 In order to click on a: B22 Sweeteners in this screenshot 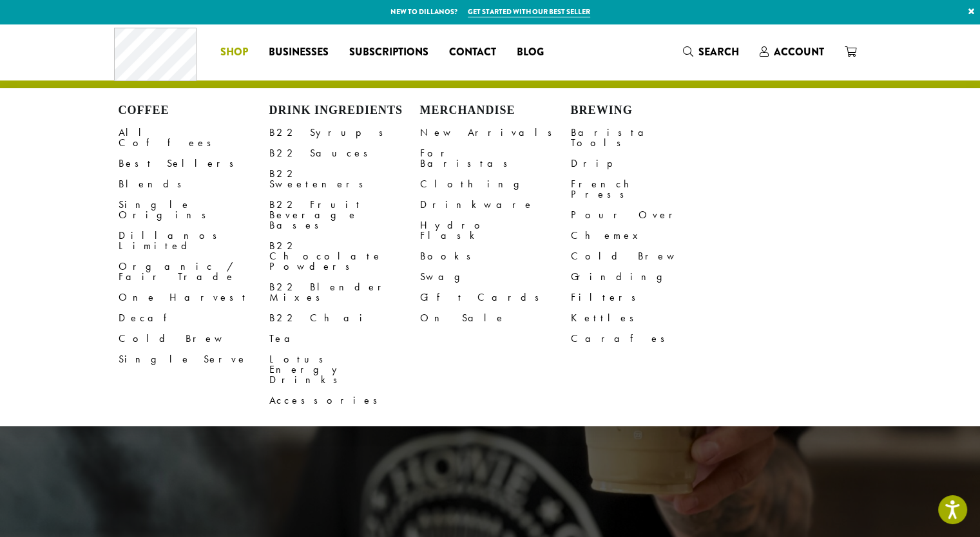, I will do `click(345, 179)`.